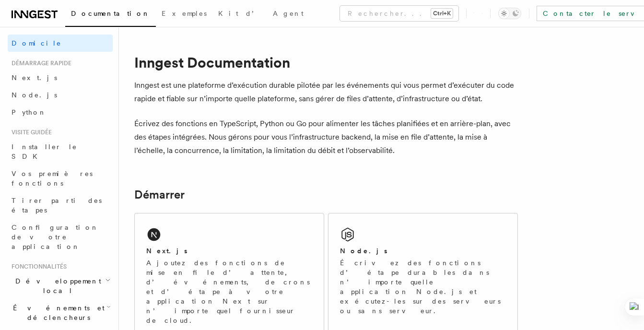 This screenshot has width=644, height=330. Describe the element at coordinates (326, 62) in the screenshot. I see `h1: Inngest Documentation` at that location.